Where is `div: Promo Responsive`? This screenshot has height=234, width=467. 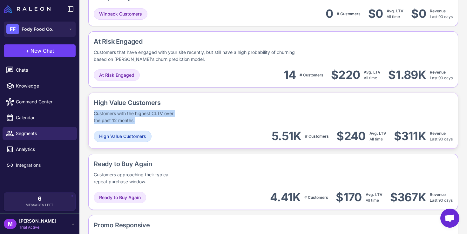
div: Promo Responsive is located at coordinates (145, 225).